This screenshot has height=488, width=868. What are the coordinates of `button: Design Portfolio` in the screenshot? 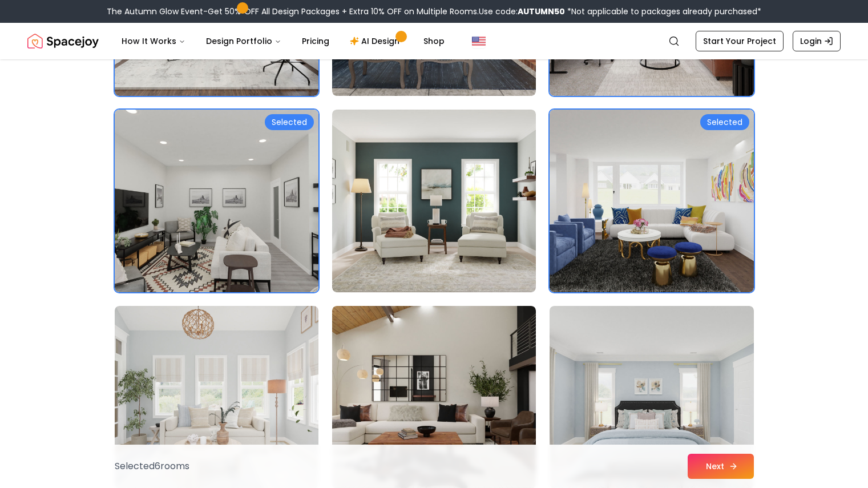 It's located at (244, 41).